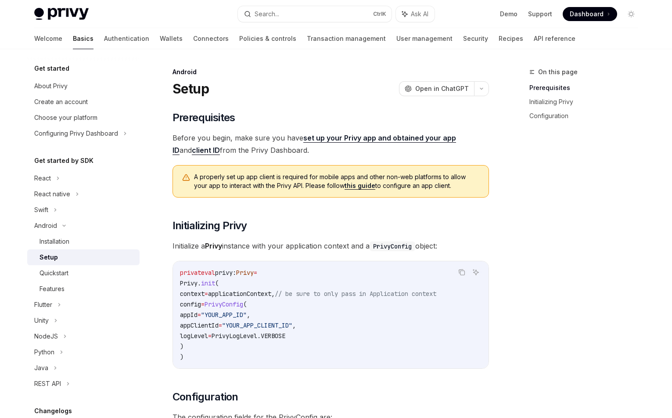 This screenshot has height=418, width=672. What do you see at coordinates (49, 257) in the screenshot?
I see `div: Setup` at bounding box center [49, 257].